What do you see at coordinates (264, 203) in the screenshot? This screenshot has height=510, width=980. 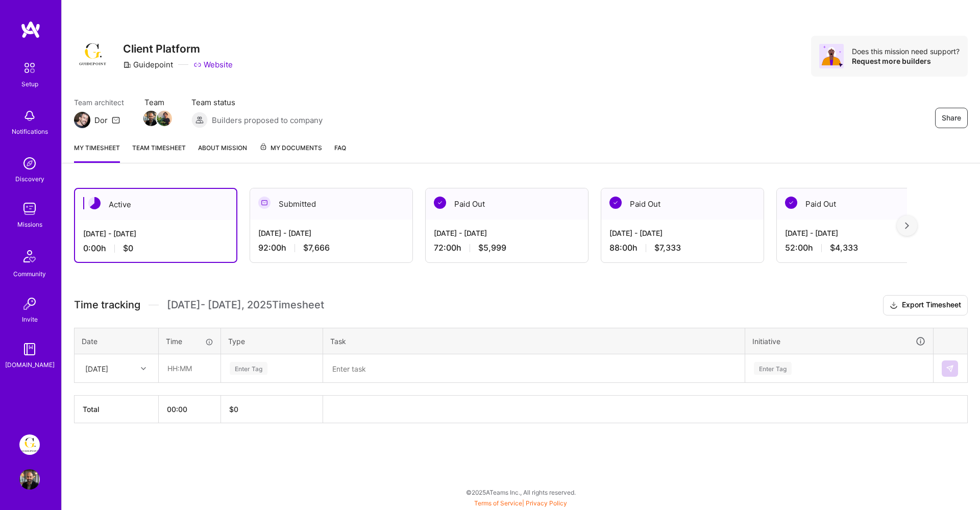 I see `img: Submitted` at bounding box center [264, 203].